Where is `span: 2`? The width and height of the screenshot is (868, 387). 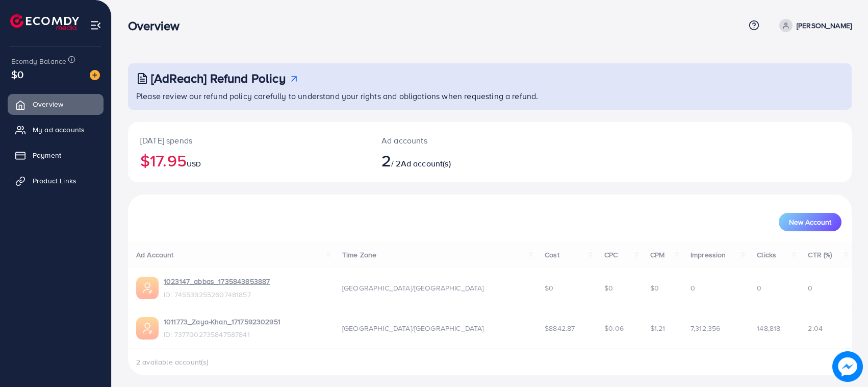 span: 2 is located at coordinates (386, 160).